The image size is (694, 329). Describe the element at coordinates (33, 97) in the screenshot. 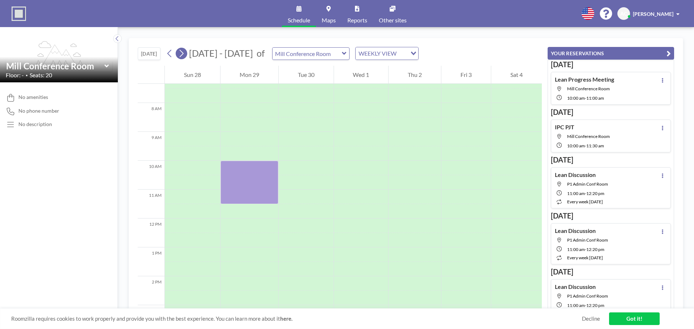

I see `span: No amenities` at that location.